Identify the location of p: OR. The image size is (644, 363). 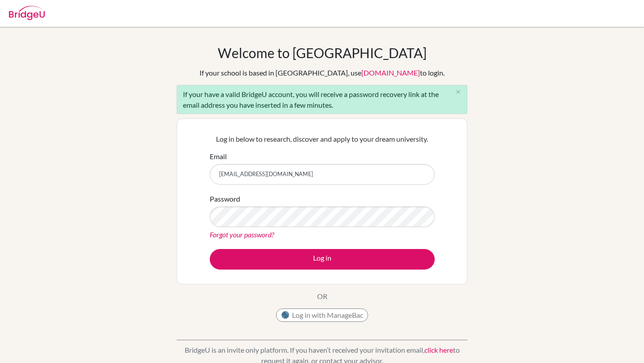
(322, 297).